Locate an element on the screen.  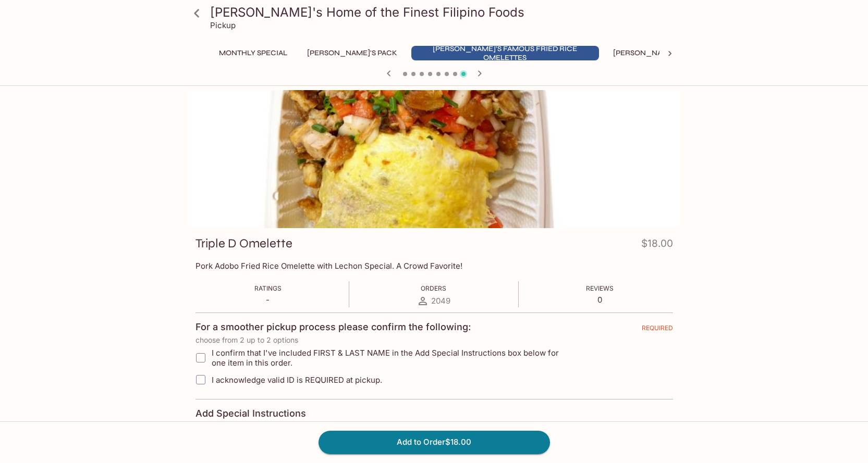
span: I acknowledge valid ID is REQUIRED at pickup. is located at coordinates (297, 380).